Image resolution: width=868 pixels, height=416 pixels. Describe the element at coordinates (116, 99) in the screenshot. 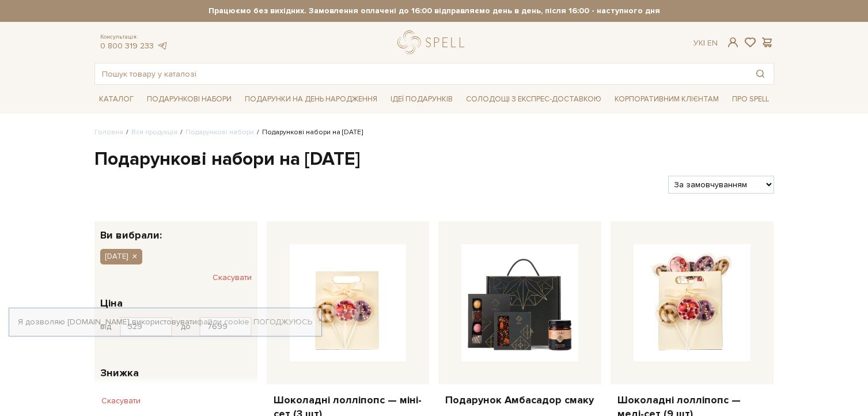

I see `a: Каталог` at that location.